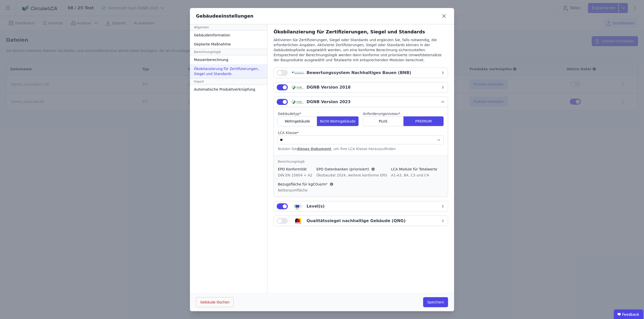 The image size is (644, 319). Describe the element at coordinates (229, 60) in the screenshot. I see `div: Massenberechnung` at that location.